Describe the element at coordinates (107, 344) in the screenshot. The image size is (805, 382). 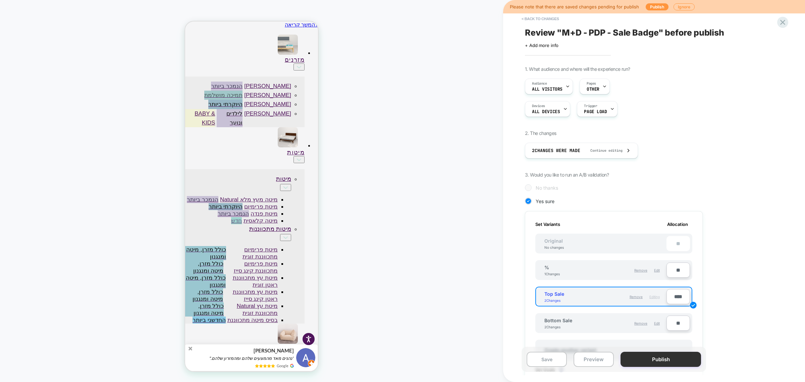
I see `img: provesource review source` at that location.